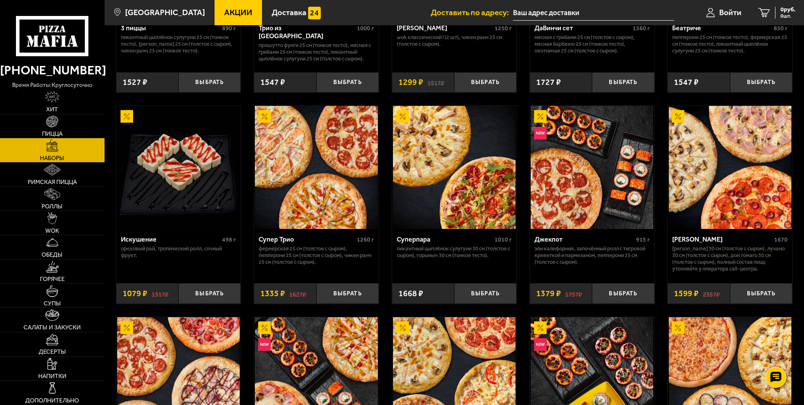 This screenshot has height=405, width=804. Describe the element at coordinates (135, 82) in the screenshot. I see `span: 1527 ₽` at that location.